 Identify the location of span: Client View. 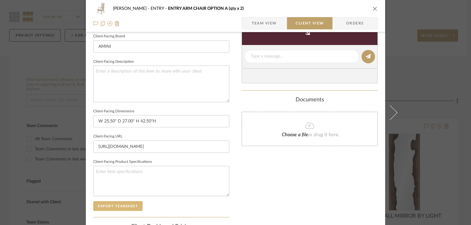
(309, 23).